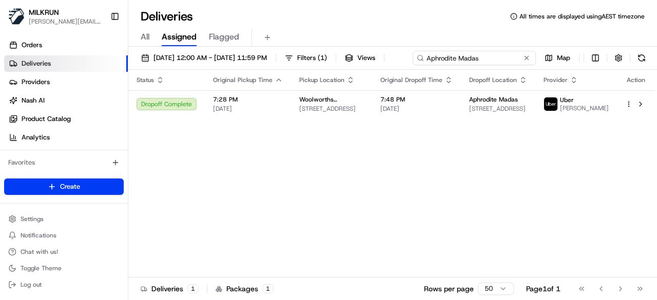 This screenshot has height=300, width=657. What do you see at coordinates (322, 80) in the screenshot?
I see `span: Pickup Location` at bounding box center [322, 80].